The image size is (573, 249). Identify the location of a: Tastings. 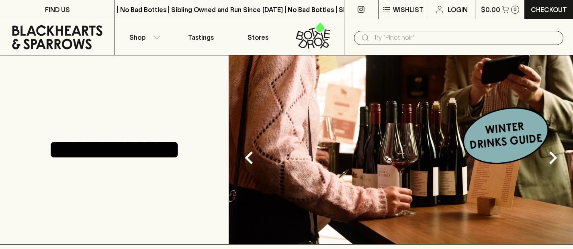
(201, 37).